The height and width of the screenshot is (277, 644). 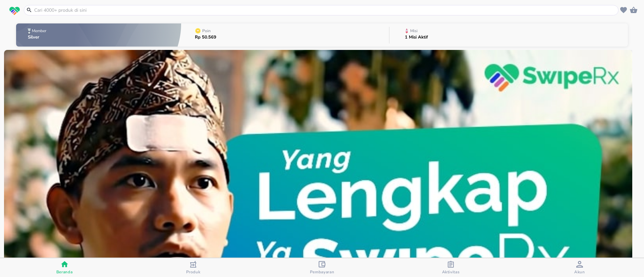 I want to click on button: Pembayaran, so click(x=322, y=268).